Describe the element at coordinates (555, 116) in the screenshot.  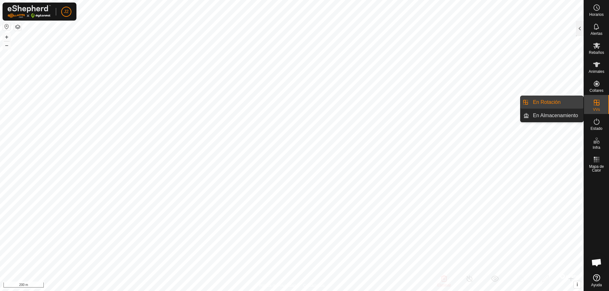
I see `span: En Almacenamiento` at that location.